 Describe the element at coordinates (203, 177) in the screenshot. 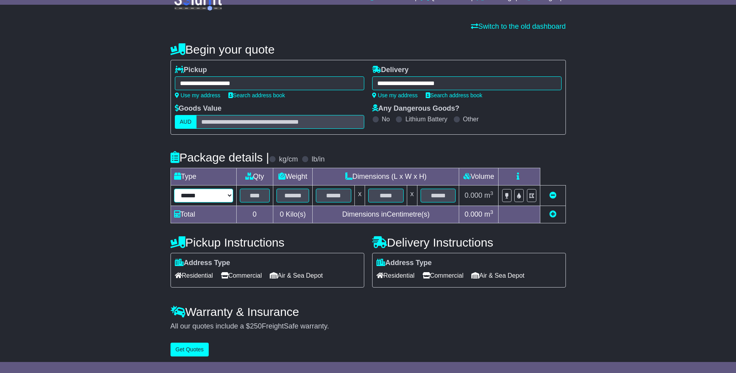

I see `td: Type` at that location.